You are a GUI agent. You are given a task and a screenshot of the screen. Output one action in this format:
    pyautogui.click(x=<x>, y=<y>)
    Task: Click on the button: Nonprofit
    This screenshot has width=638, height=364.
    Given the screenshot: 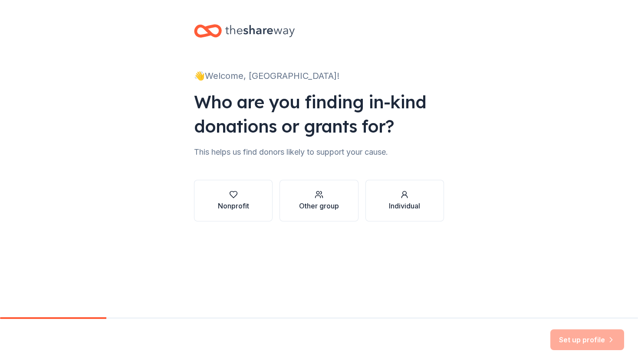 What is the action you would take?
    pyautogui.click(x=233, y=201)
    